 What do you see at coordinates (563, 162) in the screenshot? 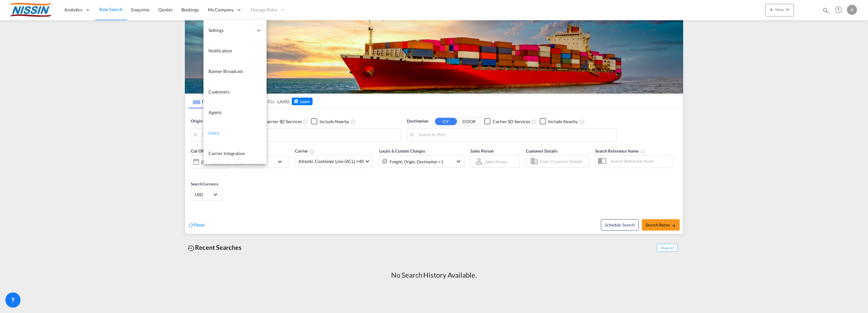
I see `input: Enter Customer Details` at bounding box center [563, 162].